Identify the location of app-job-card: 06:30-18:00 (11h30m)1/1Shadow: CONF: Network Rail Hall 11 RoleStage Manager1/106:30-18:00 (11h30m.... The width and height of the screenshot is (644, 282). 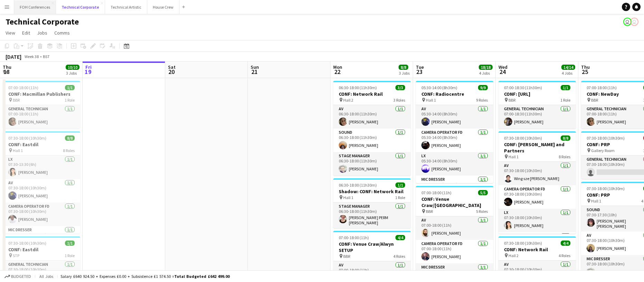
(372, 203).